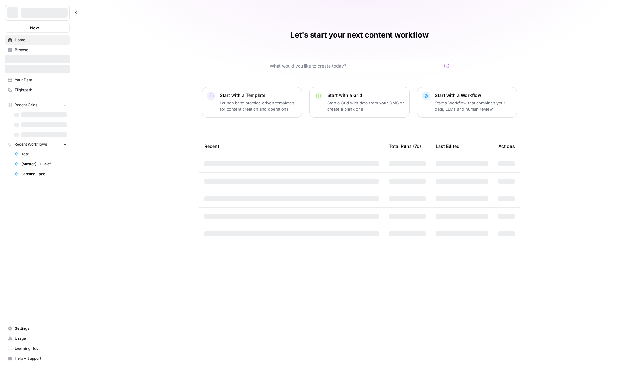 The image size is (644, 366). Describe the element at coordinates (506, 146) in the screenshot. I see `div: Actions` at that location.